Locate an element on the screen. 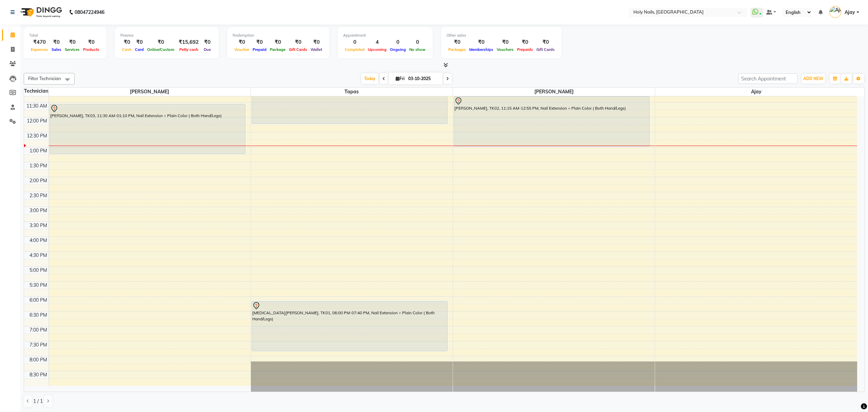  span: ADD NEW is located at coordinates (814, 78).